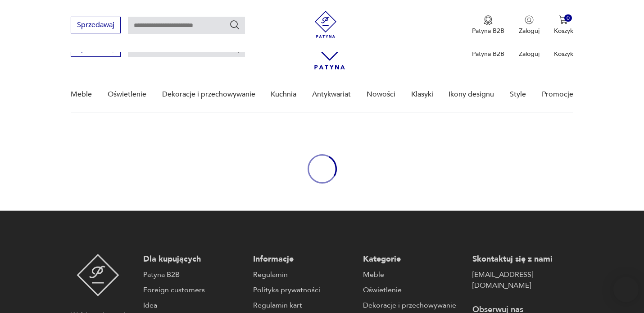 The image size is (644, 313). What do you see at coordinates (194, 274) in the screenshot?
I see `a: Patyna B2B` at bounding box center [194, 274].